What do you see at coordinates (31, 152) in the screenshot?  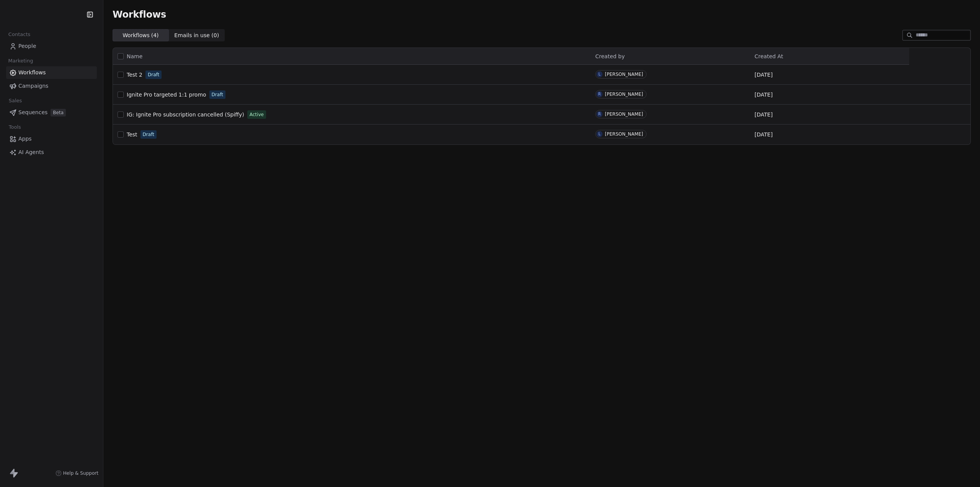 I see `span: AI Agents` at bounding box center [31, 152].